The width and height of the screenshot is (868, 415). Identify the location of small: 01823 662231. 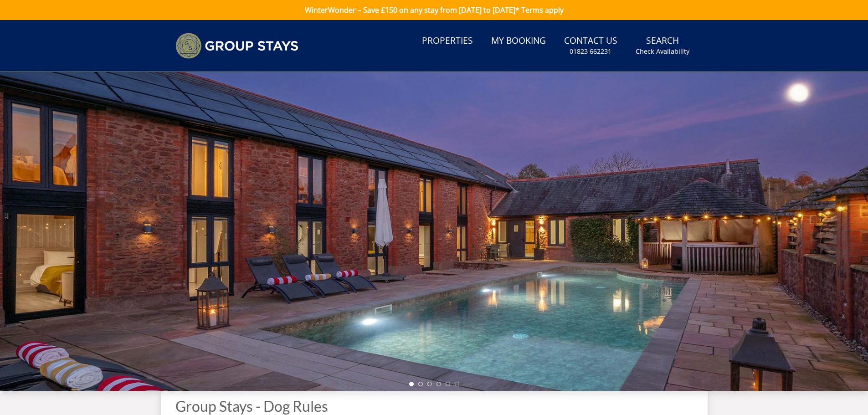
(591, 51).